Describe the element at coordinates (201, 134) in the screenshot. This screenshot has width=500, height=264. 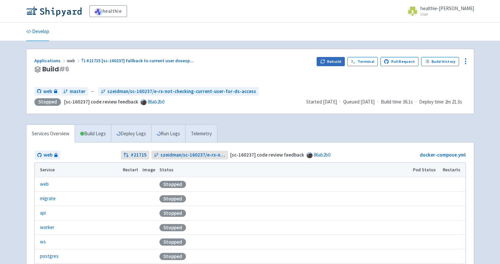
I see `a: Telemetry` at that location.